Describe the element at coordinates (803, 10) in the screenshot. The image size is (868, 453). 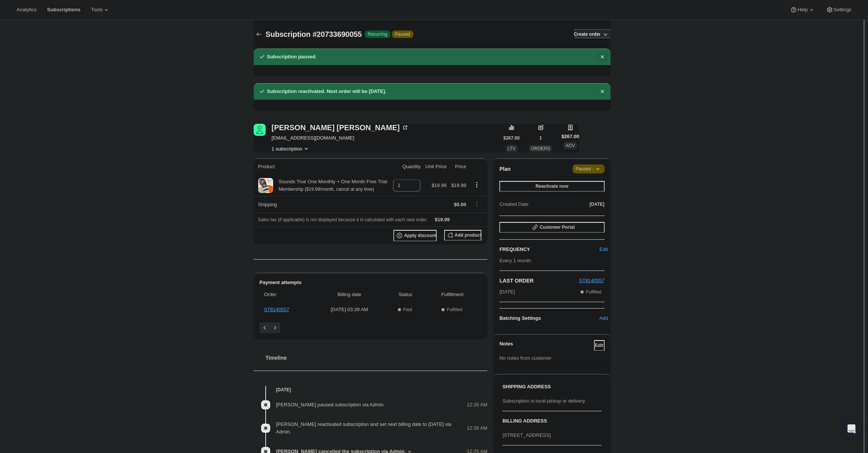
I see `button: Help` at that location.